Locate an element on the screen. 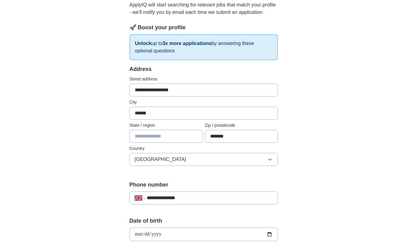  label: Phone number is located at coordinates (204, 185).